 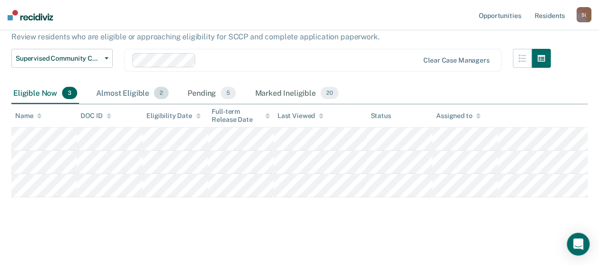 What do you see at coordinates (30, 15) in the screenshot?
I see `img: Recidiviz` at bounding box center [30, 15].